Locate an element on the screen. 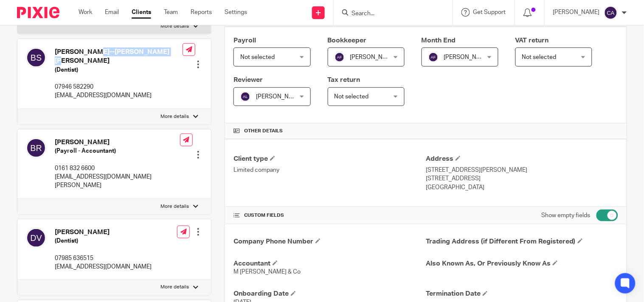 The image size is (644, 302). p: Limited company is located at coordinates (329, 170).